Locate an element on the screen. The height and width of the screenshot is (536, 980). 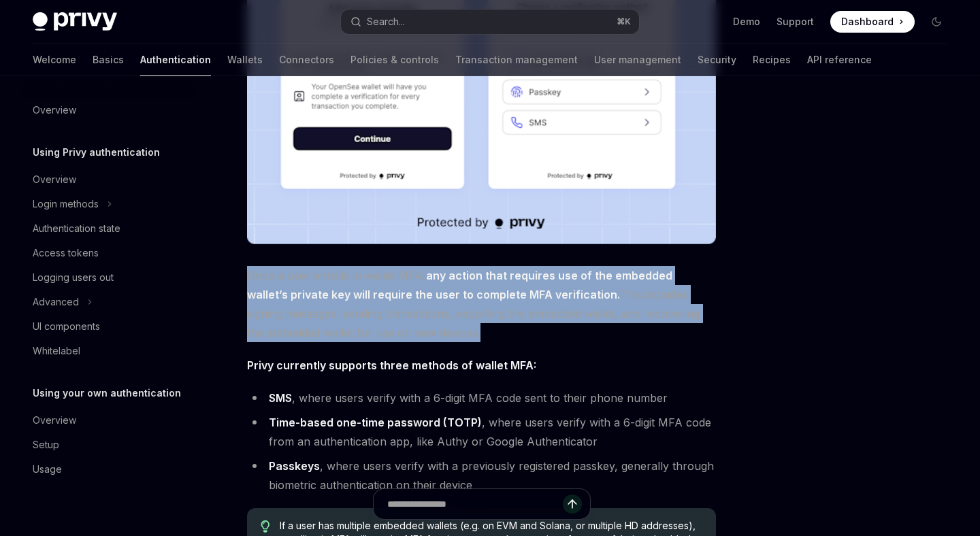
span: Dashboard is located at coordinates (866, 22).